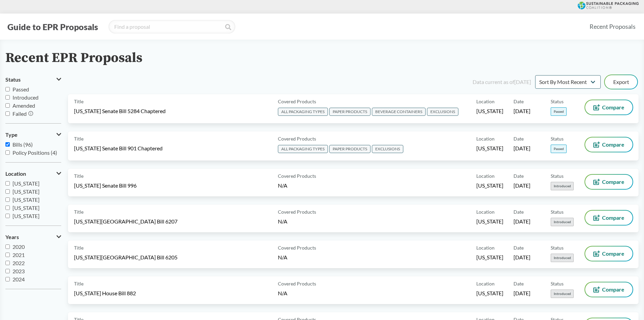 The image size is (644, 320). Describe the element at coordinates (24, 105) in the screenshot. I see `span: Amended` at that location.